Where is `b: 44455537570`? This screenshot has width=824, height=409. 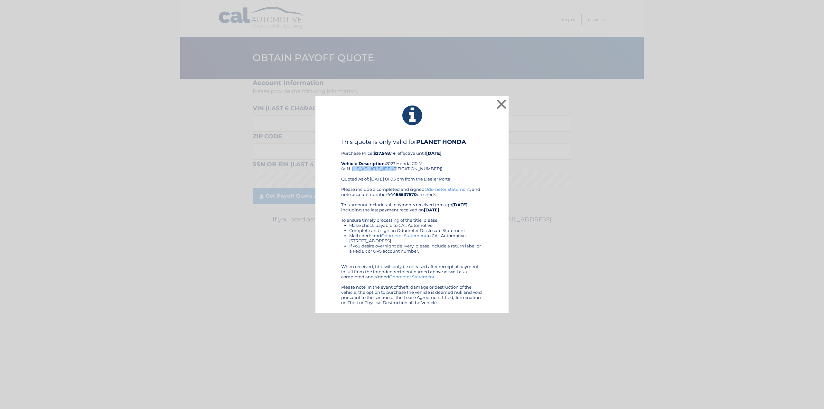 b: 44455537570 is located at coordinates (402, 194).